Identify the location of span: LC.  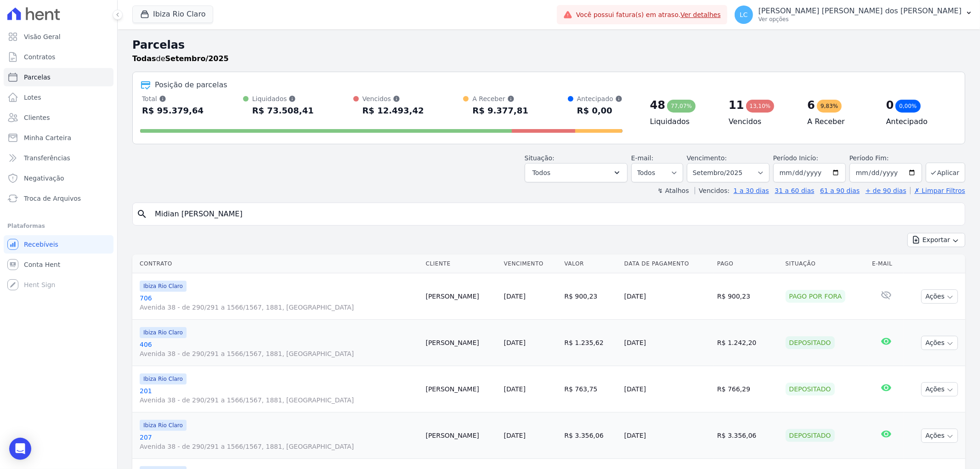
(743, 14).